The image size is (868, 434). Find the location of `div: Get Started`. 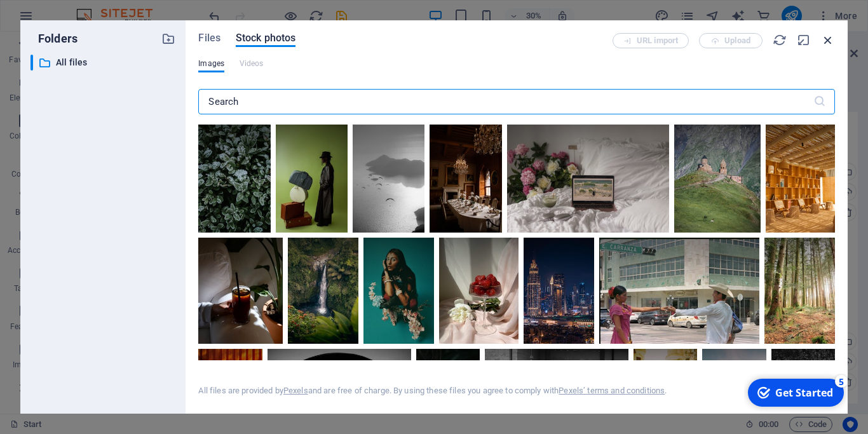

div: Get Started is located at coordinates (60, 19).